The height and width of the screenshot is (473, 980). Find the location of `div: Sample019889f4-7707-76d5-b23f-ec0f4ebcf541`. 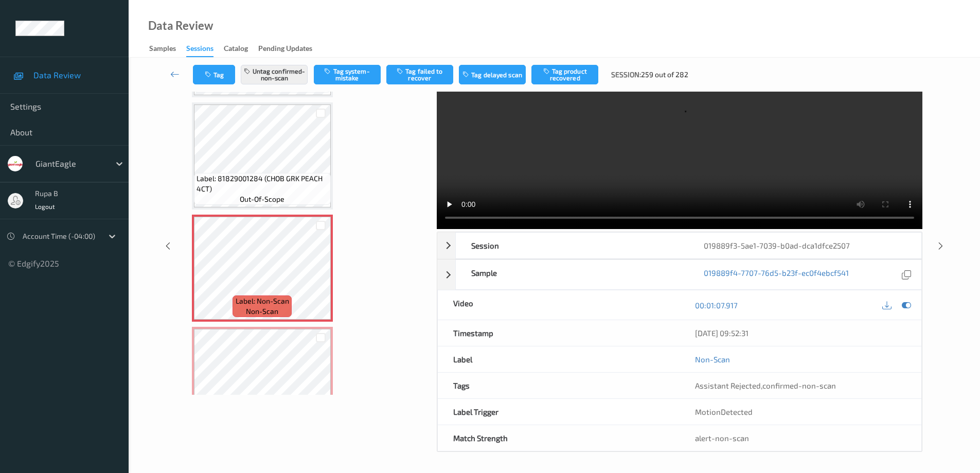

div: Sample019889f4-7707-76d5-b23f-ec0f4ebcf541 is located at coordinates (680, 274).